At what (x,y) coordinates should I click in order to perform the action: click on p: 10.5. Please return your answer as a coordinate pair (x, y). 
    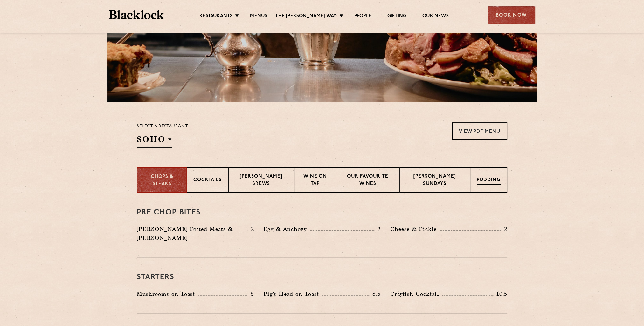
    Looking at the image, I should click on (500, 294).